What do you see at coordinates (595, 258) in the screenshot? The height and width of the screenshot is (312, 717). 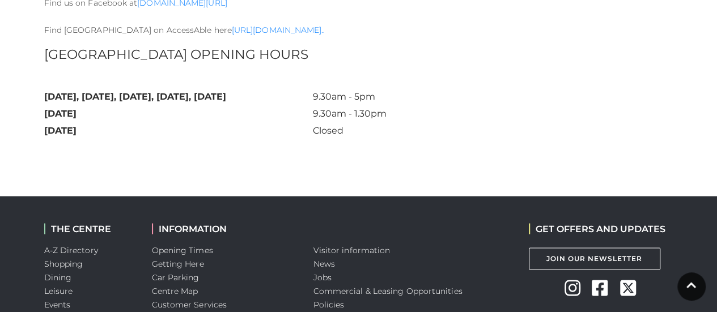 I see `a: Join Our Newsletter` at bounding box center [595, 258].